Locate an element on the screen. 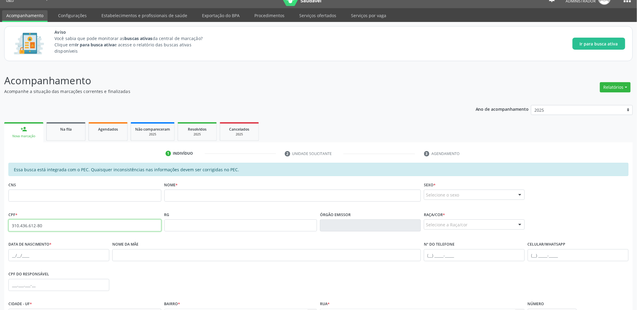  div: Essa busca está integrada com o PEC. Quaisquer inconsistências nas informações devem ser corrigid... is located at coordinates (319, 170).